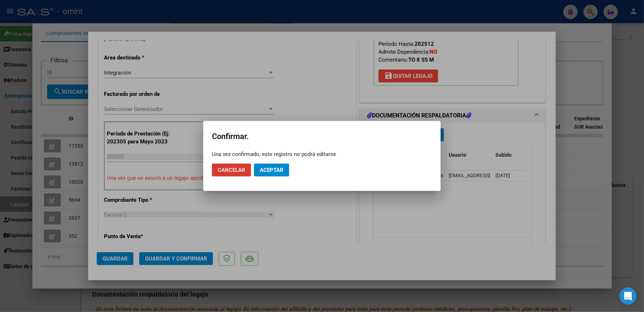 This screenshot has width=644, height=312. I want to click on button: Aceptar, so click(272, 170).